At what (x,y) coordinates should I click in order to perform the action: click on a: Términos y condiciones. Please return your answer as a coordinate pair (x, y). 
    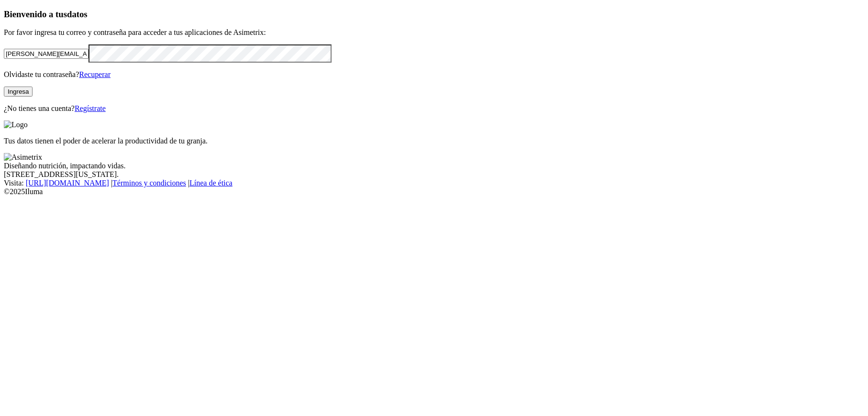
    Looking at the image, I should click on (149, 183).